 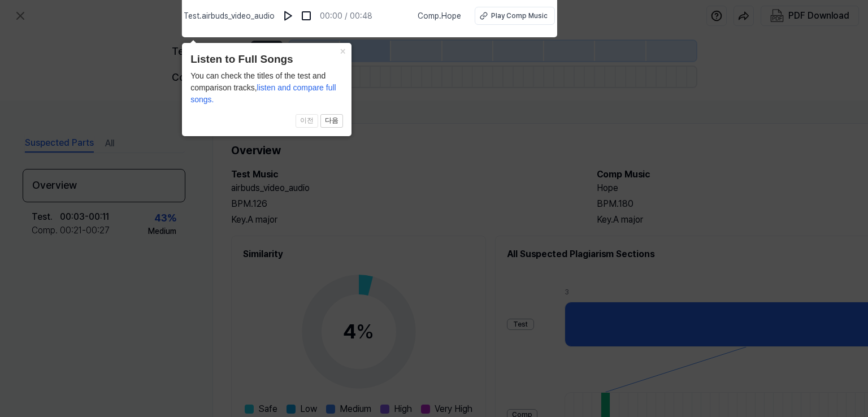 I want to click on div: 00:00 / 00:48, so click(x=345, y=15).